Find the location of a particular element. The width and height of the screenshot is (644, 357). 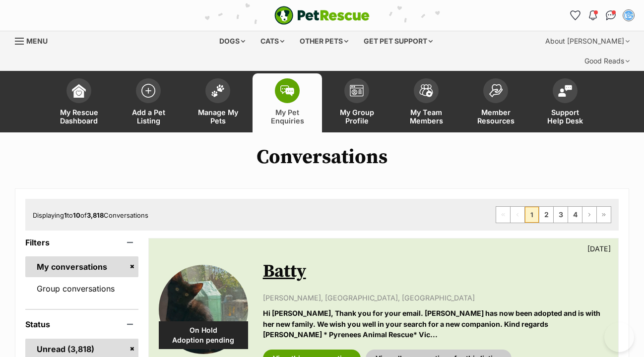

header: Filters is located at coordinates (82, 243).